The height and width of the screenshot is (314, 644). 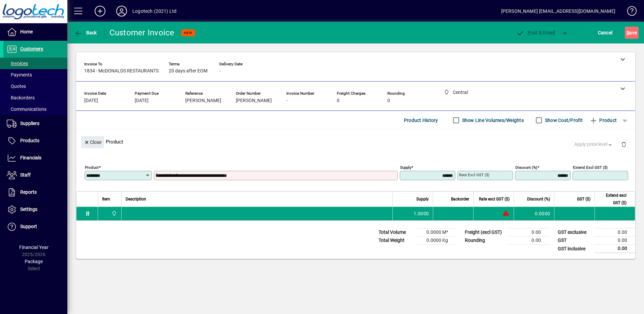 What do you see at coordinates (536, 33) in the screenshot?
I see `button: Post & Email` at bounding box center [536, 33].